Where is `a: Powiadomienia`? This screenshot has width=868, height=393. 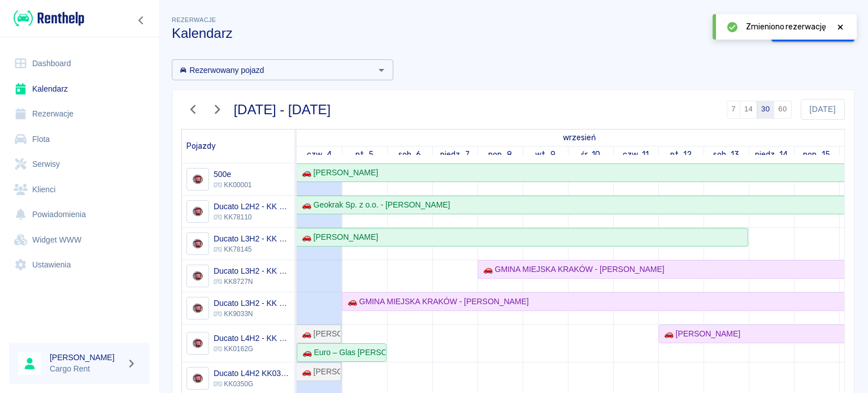
a: Powiadomienia is located at coordinates (79, 214).